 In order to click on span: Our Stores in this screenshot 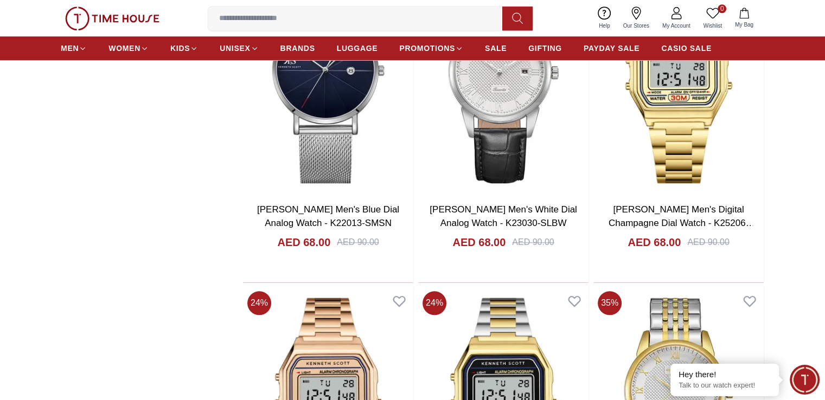, I will do `click(636, 25)`.